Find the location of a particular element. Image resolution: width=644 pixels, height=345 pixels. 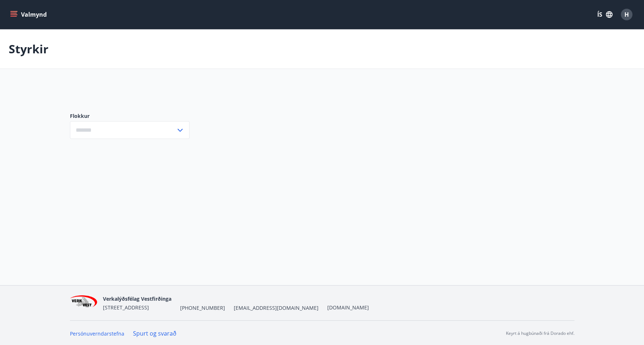

a: Persónuverndarstefna is located at coordinates (97, 334).